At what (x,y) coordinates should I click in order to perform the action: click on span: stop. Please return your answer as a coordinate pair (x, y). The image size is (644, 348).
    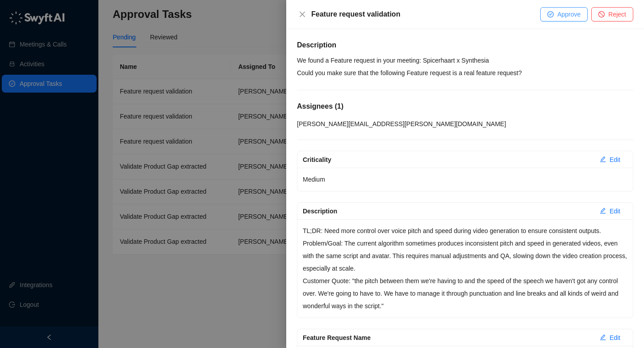
    Looking at the image, I should click on (602, 14).